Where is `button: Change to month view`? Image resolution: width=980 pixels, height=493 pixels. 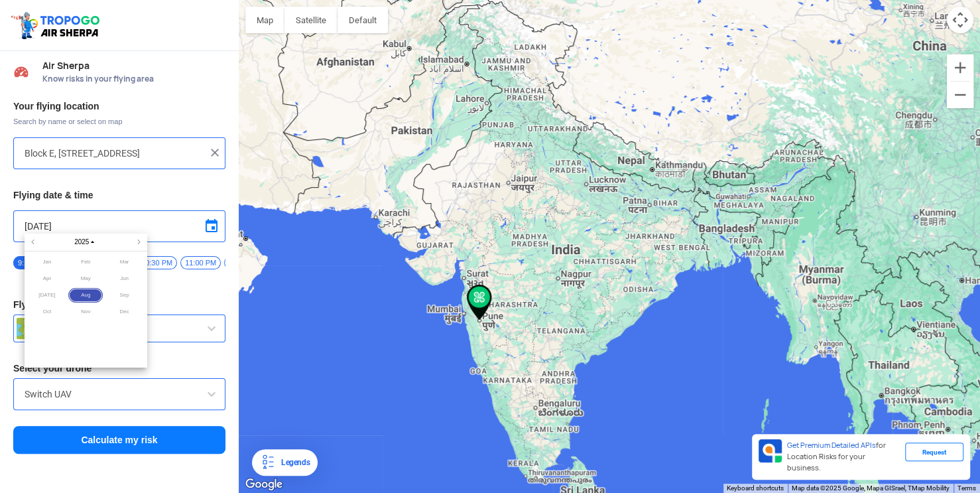
button: Change to month view is located at coordinates (85, 241).